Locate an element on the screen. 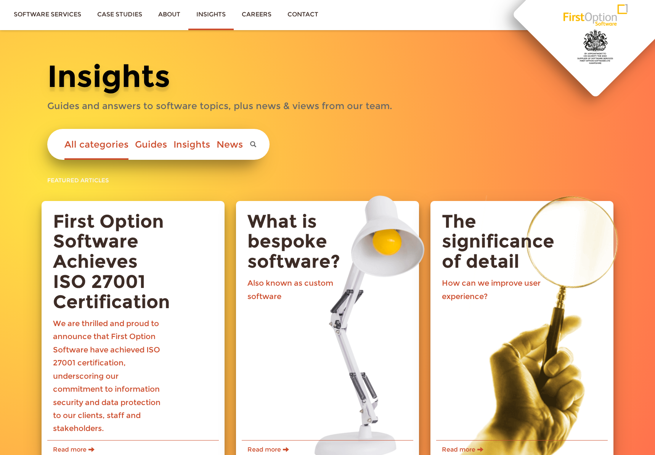 The image size is (655, 455). a: News is located at coordinates (230, 144).